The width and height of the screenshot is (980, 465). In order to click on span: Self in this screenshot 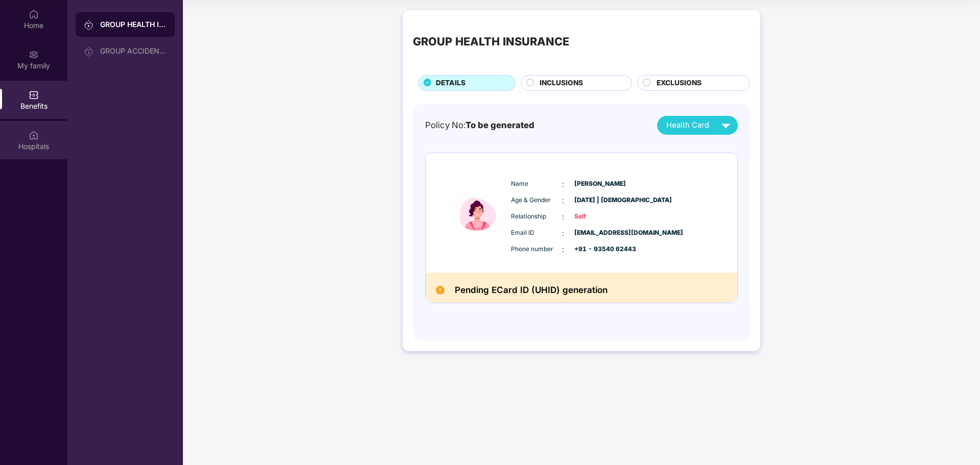, I will do `click(599, 216)`.